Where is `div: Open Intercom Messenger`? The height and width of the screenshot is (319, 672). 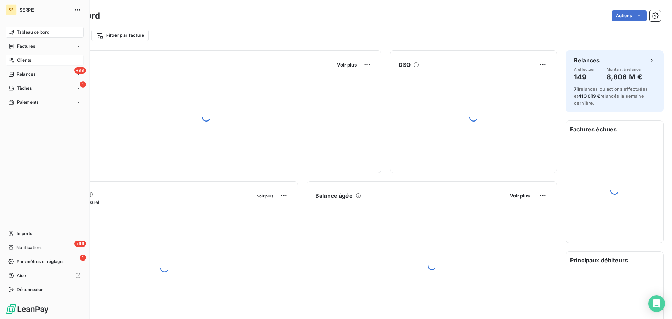 div: Open Intercom Messenger is located at coordinates (656, 303).